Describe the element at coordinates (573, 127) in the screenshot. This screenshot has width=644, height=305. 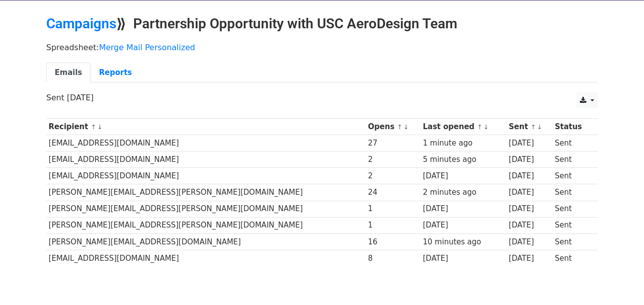
I see `th: Status` at that location.